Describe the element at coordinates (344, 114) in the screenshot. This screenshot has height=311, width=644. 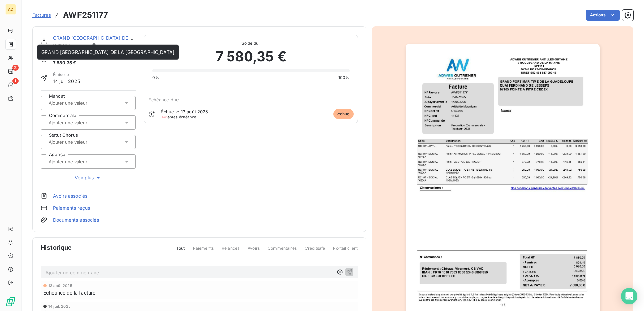
I see `span: échue` at that location.